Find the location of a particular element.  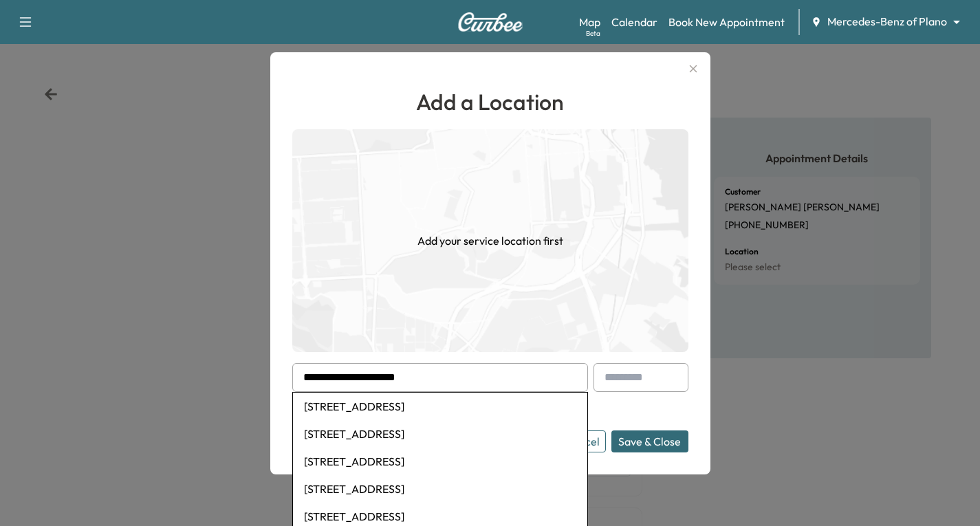

h1: Add your service location first is located at coordinates (490, 241).